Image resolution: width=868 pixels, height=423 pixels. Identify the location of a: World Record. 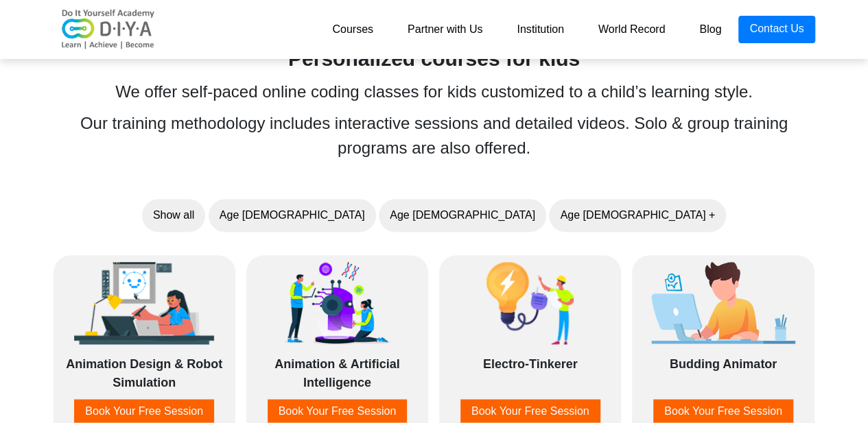
(631, 30).